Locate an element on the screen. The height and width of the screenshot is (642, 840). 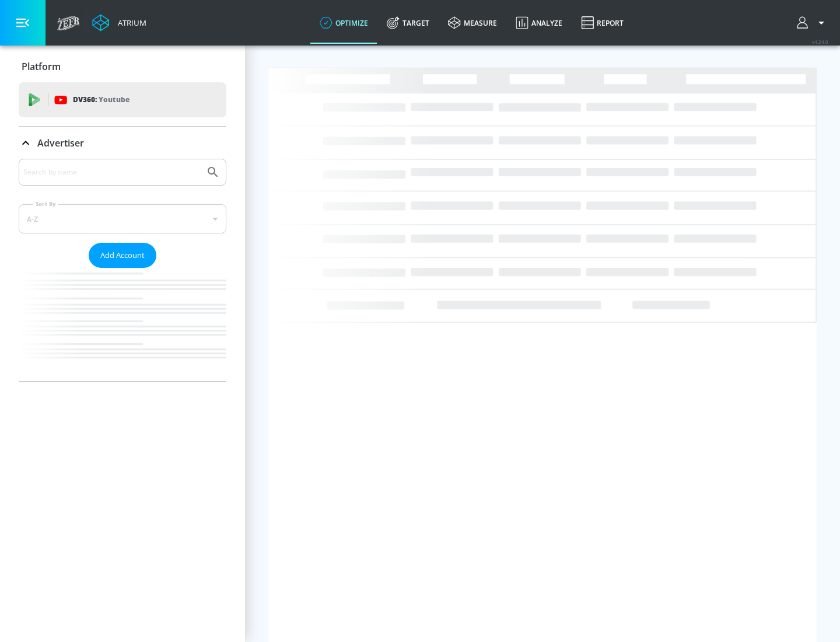
p: DV360: is located at coordinates (101, 100).